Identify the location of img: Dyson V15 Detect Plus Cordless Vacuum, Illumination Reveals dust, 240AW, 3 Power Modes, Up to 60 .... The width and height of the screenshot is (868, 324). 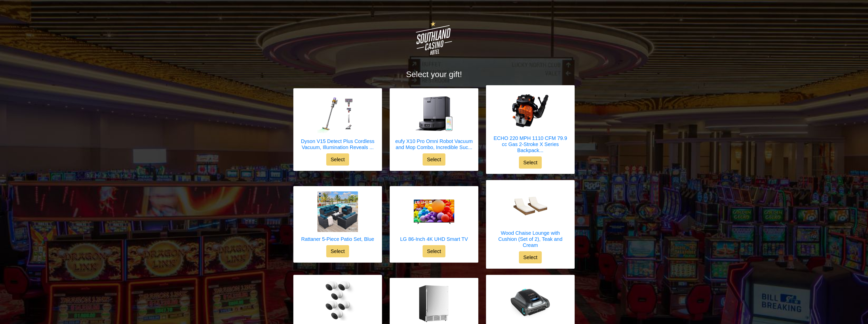
(337, 114).